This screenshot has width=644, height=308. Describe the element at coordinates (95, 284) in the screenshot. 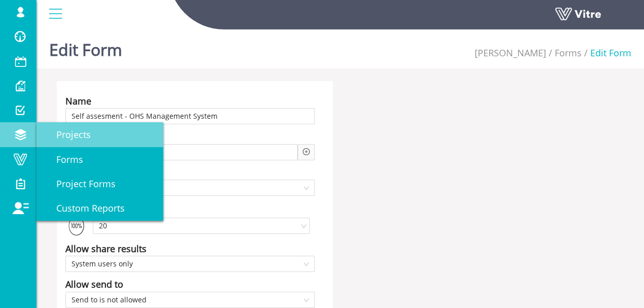

I see `div: Allow send to` at that location.